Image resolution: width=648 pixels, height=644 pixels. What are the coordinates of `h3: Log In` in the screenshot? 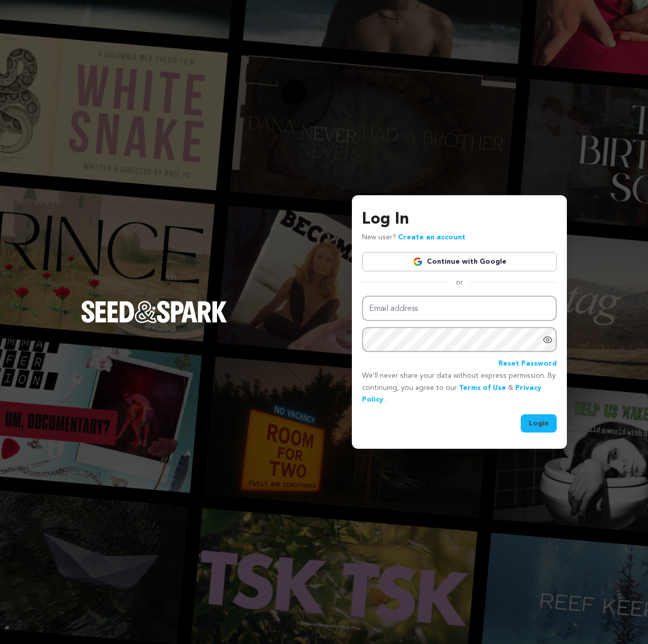 It's located at (459, 219).